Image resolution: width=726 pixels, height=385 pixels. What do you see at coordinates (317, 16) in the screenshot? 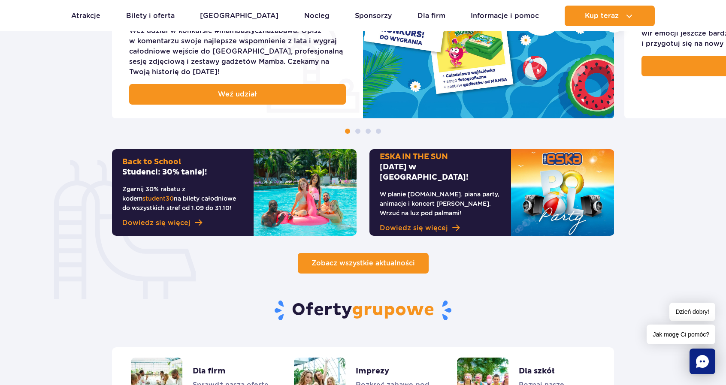
I see `a: Nocleg` at bounding box center [317, 16].